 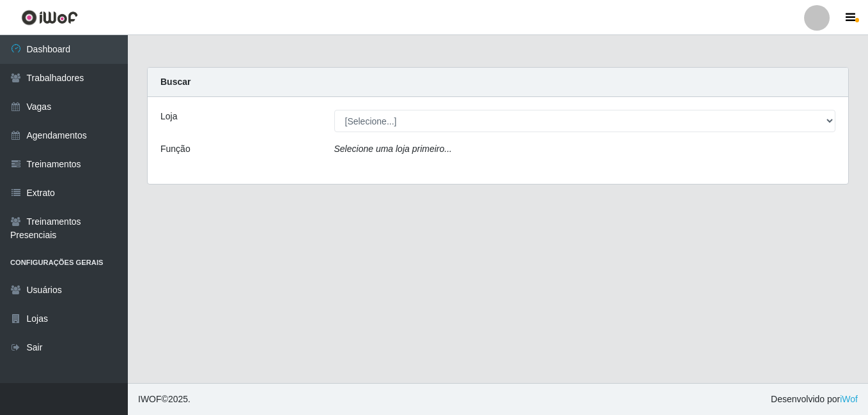 I want to click on i: Selecione uma loja primeiro..., so click(x=393, y=149).